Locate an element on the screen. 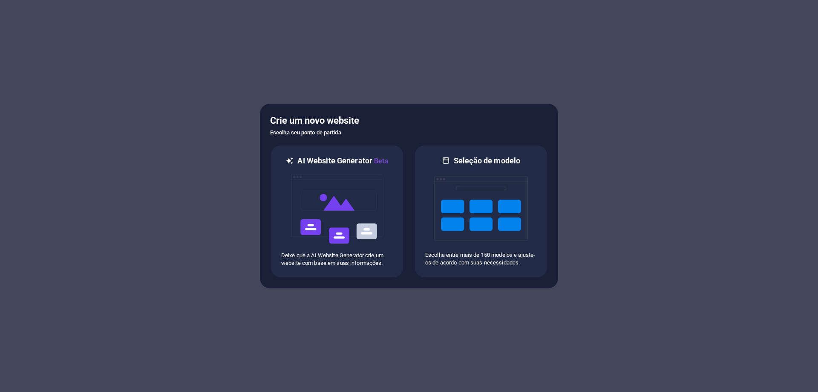 The width and height of the screenshot is (818, 392). h6: Seleção de modelo is located at coordinates (487, 161).